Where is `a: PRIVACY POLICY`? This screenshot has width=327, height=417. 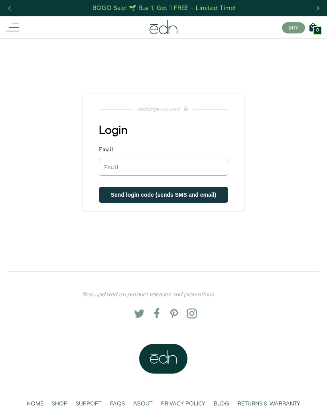
a: PRIVACY POLICY is located at coordinates (183, 404).